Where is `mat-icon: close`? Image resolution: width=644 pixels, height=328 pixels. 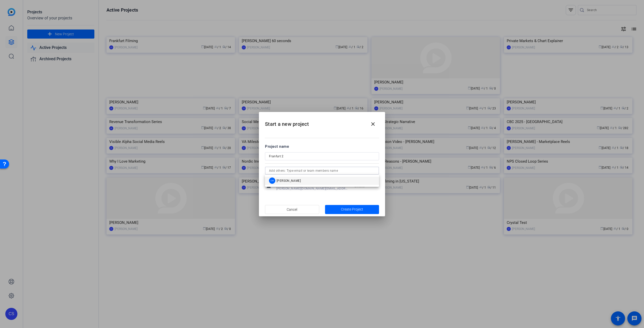 mat-icon: close is located at coordinates (373, 124).